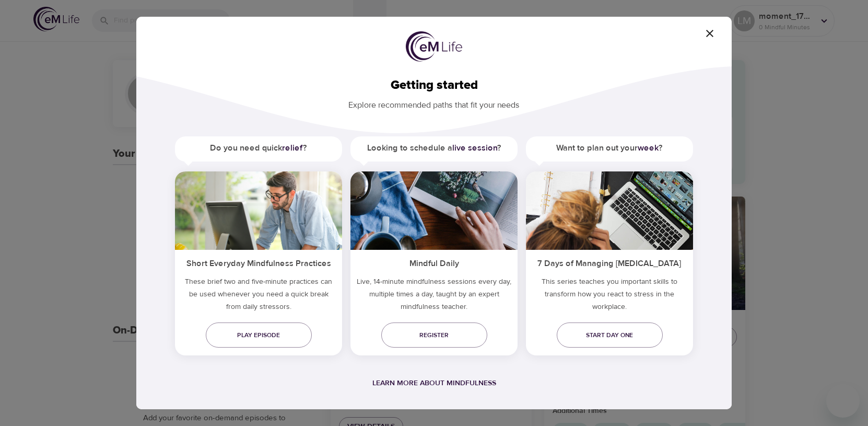 This screenshot has height=426, width=868. What do you see at coordinates (434, 263) in the screenshot?
I see `h5: Mindful Daily` at bounding box center [434, 263].